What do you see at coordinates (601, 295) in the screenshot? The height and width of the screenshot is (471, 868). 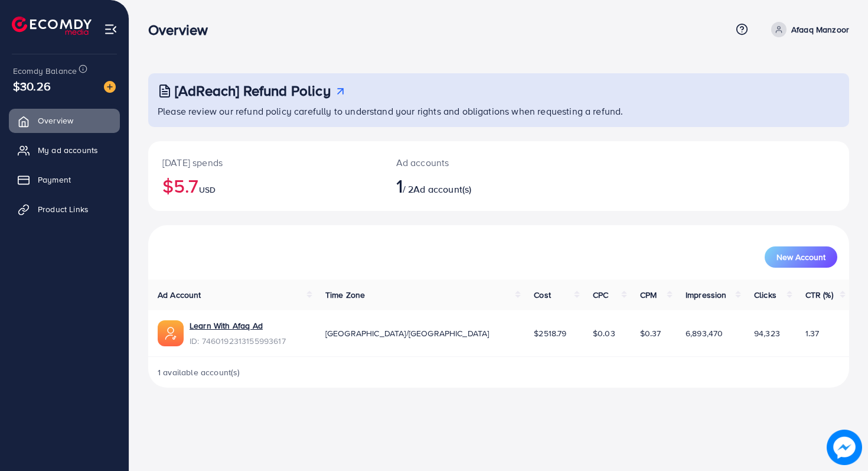 I see `span: CPC` at bounding box center [601, 295].